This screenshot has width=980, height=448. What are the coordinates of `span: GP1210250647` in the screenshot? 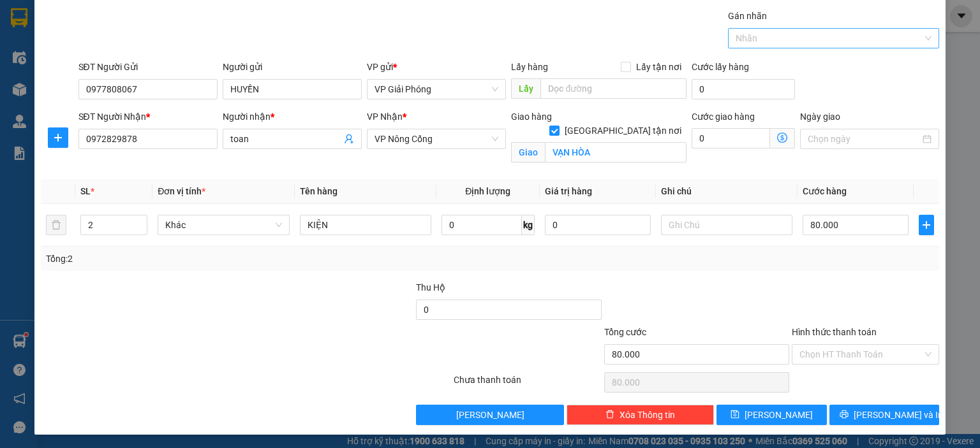 It's located at (152, 72).